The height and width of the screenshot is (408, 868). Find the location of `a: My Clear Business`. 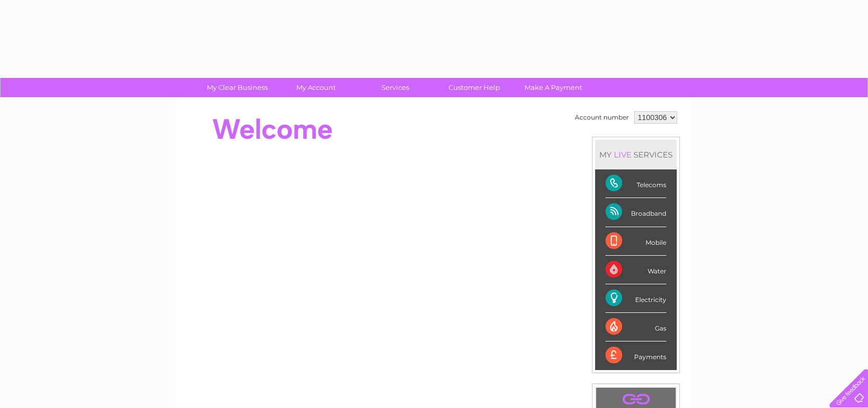

a: My Clear Business is located at coordinates (237, 87).